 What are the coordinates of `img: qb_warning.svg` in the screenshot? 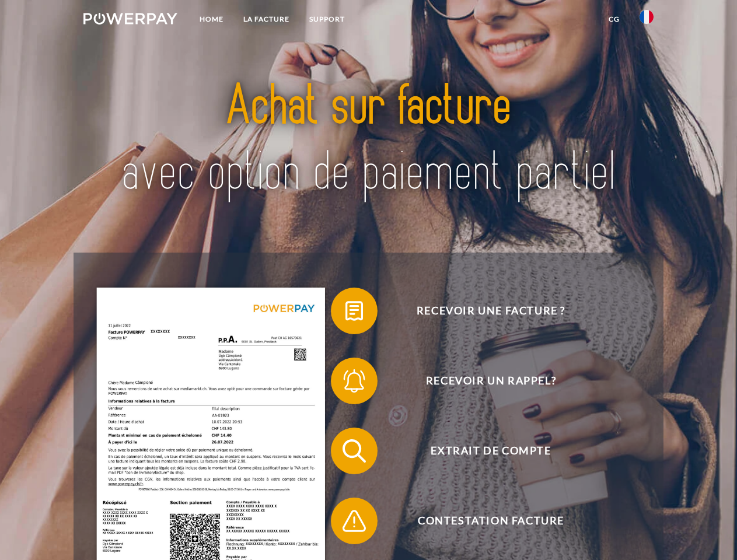 It's located at (354, 521).